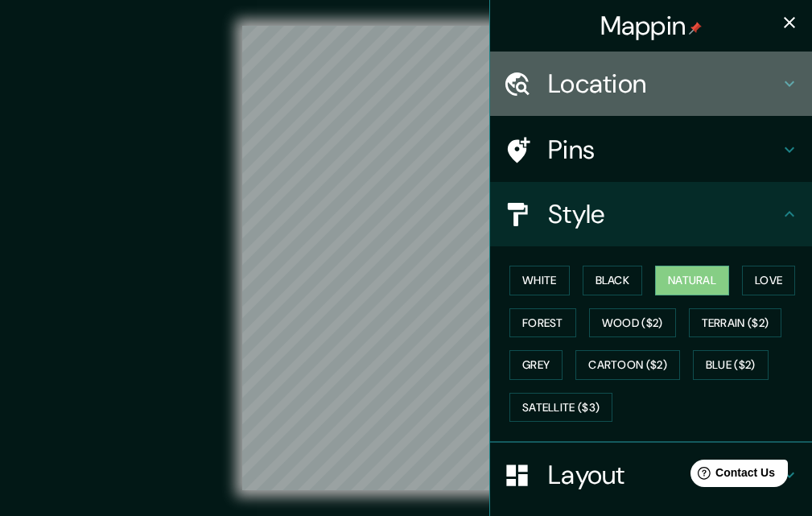 The image size is (812, 516). Describe the element at coordinates (692, 280) in the screenshot. I see `button: Natural` at that location.